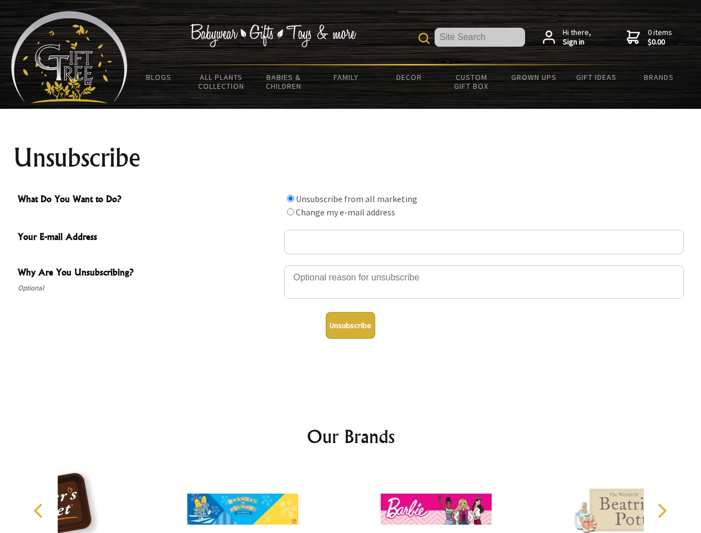  I want to click on a: Hi there,Sign in, so click(566, 37).